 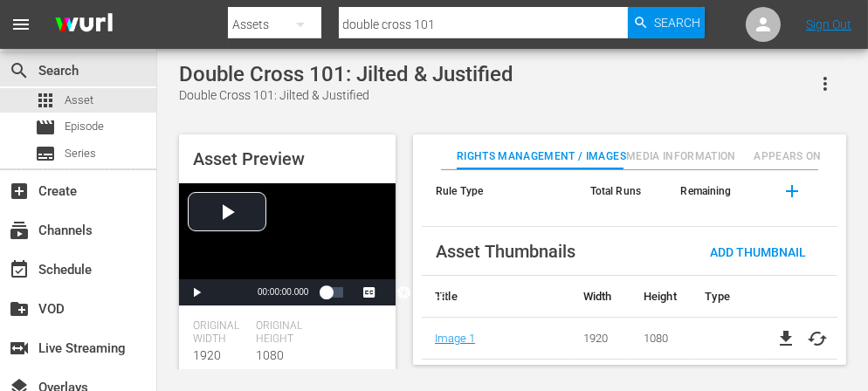 What do you see at coordinates (270, 355) in the screenshot?
I see `span: 1080` at bounding box center [270, 355].